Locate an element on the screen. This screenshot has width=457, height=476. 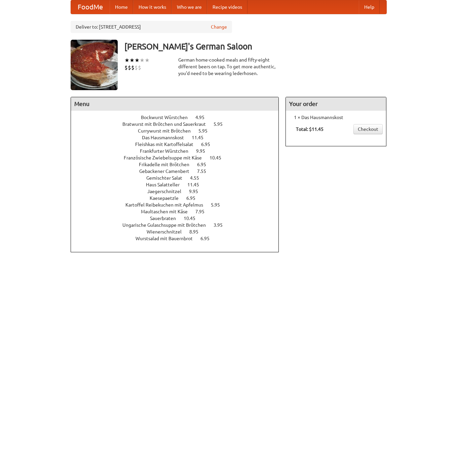
span: Kaesepaetzle is located at coordinates (168, 198).